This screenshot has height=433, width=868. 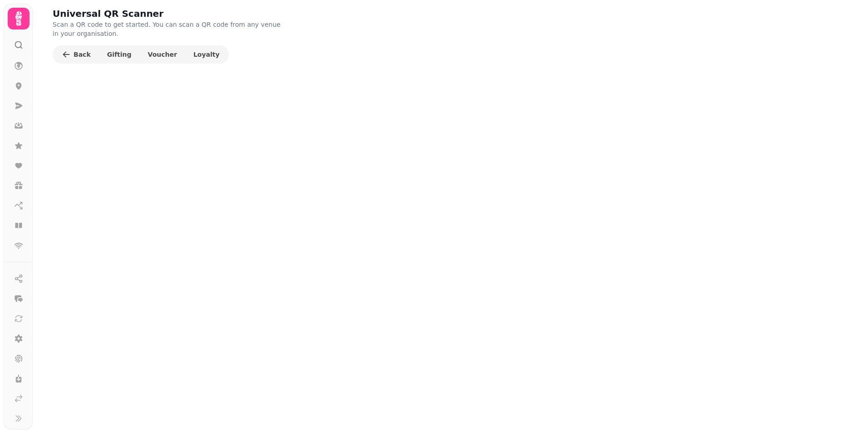 What do you see at coordinates (119, 55) in the screenshot?
I see `button: Gifting` at bounding box center [119, 55].